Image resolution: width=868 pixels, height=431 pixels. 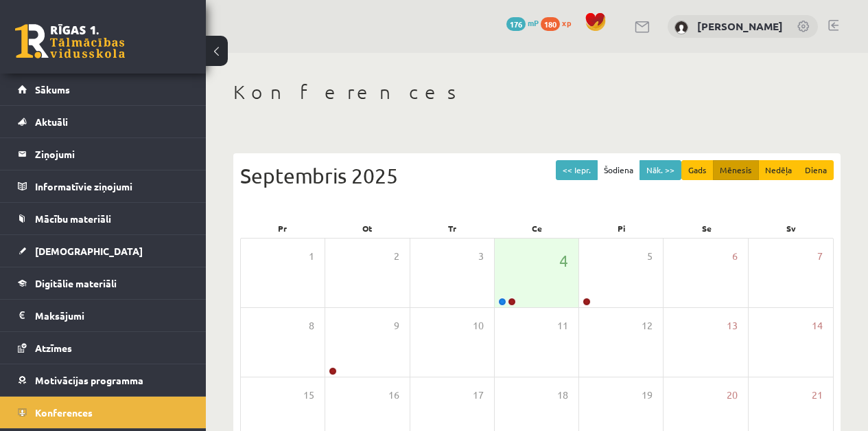 I want to click on span: 4, so click(x=563, y=260).